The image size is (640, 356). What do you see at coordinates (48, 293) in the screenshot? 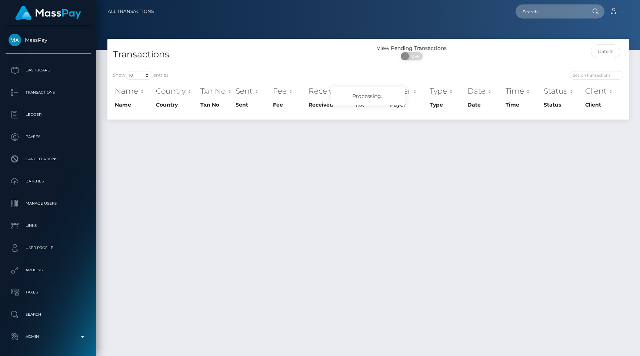
I see `a: Taxes` at bounding box center [48, 293].